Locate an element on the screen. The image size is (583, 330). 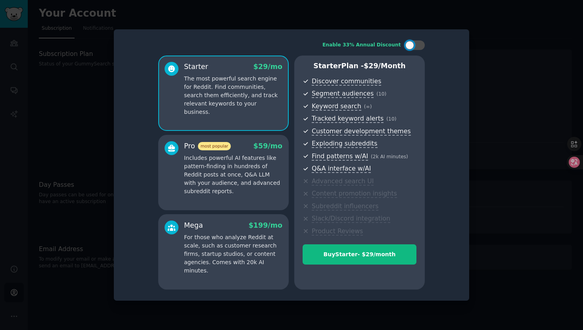
p: The most powerful search engine for Reddit. Find communities, search them efficiently, and track ... is located at coordinates (233, 95).